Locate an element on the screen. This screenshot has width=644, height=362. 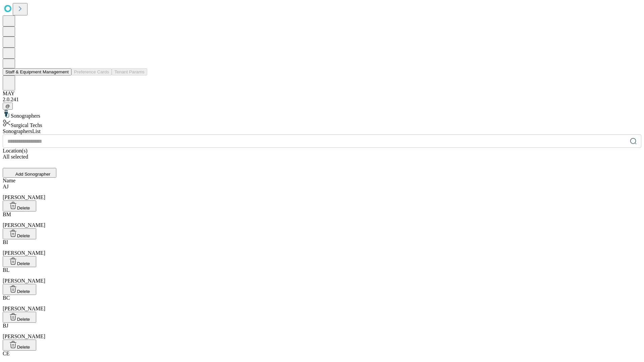
span: CE is located at coordinates (6, 353).